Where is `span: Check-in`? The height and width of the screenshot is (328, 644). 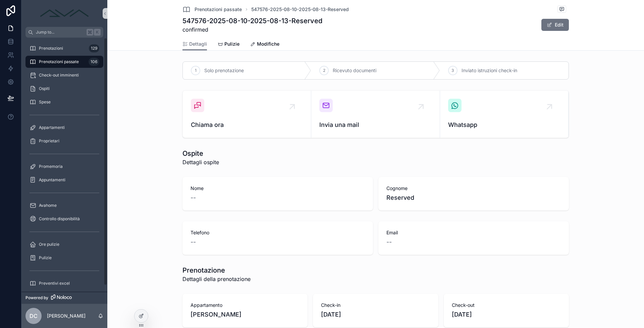 span: Check-in is located at coordinates (375, 305).